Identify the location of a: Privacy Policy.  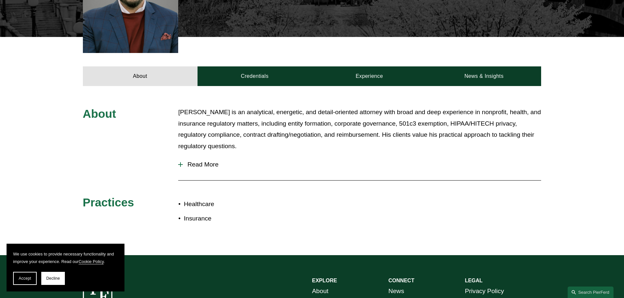
(484, 291).